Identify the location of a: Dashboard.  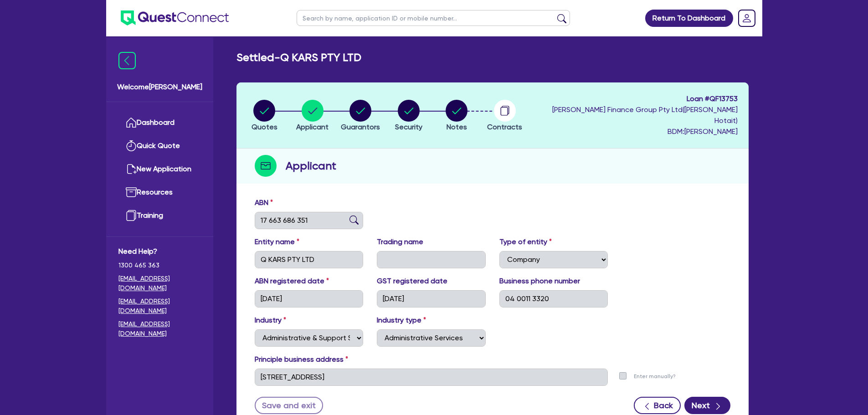
(160, 123).